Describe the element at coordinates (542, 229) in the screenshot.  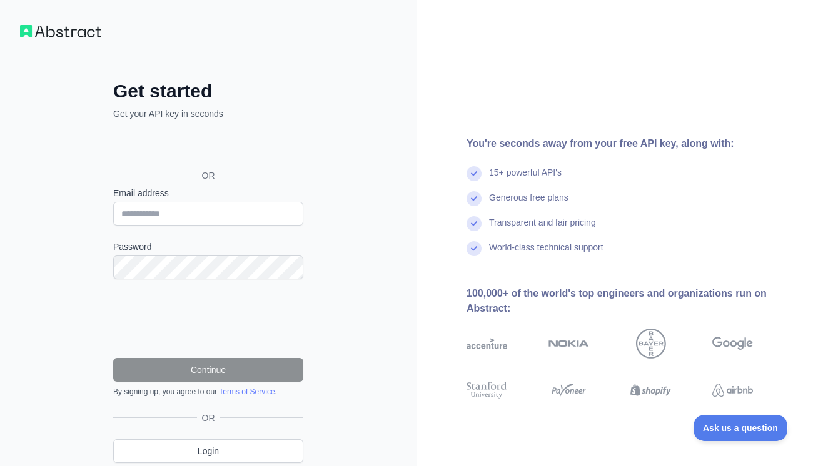
I see `div: Transparent and fair pricing` at that location.